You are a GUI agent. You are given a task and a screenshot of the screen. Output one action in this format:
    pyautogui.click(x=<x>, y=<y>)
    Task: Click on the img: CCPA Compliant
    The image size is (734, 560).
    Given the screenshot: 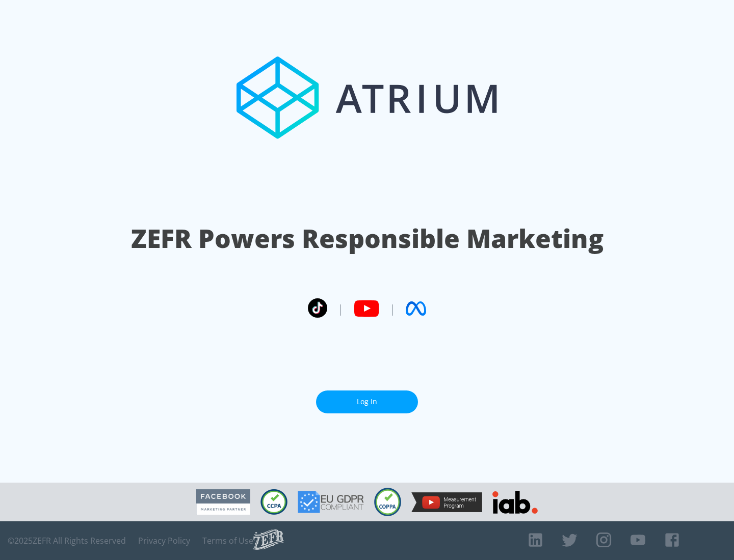 What is the action you would take?
    pyautogui.click(x=274, y=502)
    